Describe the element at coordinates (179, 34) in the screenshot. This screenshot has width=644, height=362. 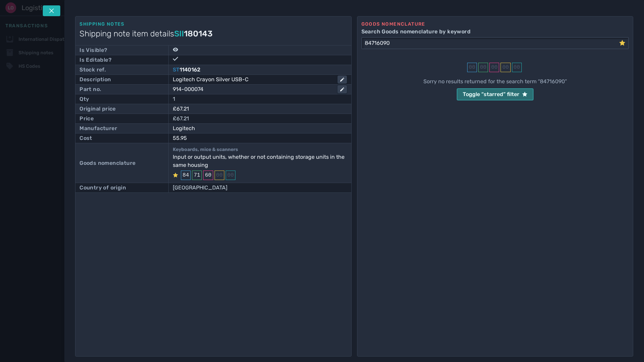
I see `span: SII` at that location.